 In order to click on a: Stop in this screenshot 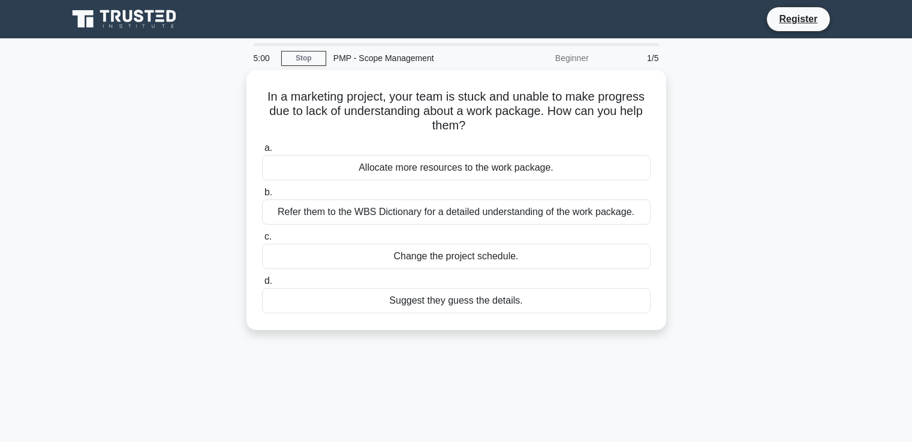, I will do `click(303, 58)`.